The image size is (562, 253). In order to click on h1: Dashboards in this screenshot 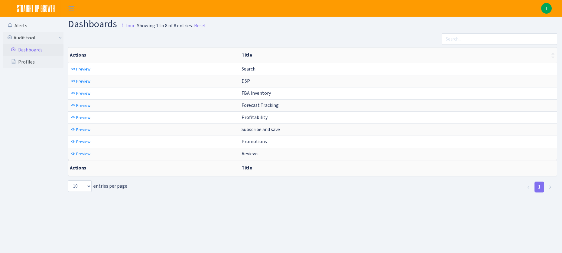, I will do `click(101, 25)`.